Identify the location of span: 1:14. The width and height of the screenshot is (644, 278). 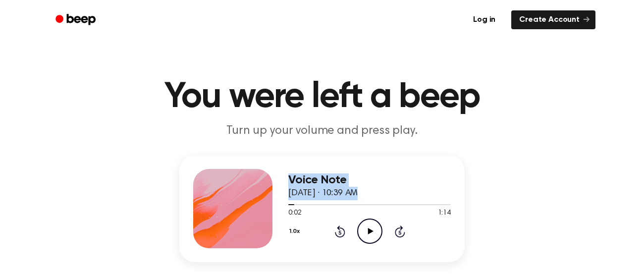
(444, 213).